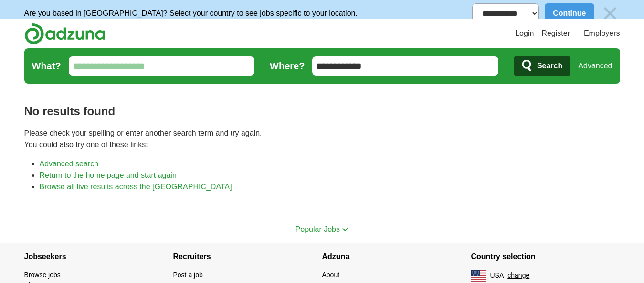  I want to click on button: change, so click(518, 276).